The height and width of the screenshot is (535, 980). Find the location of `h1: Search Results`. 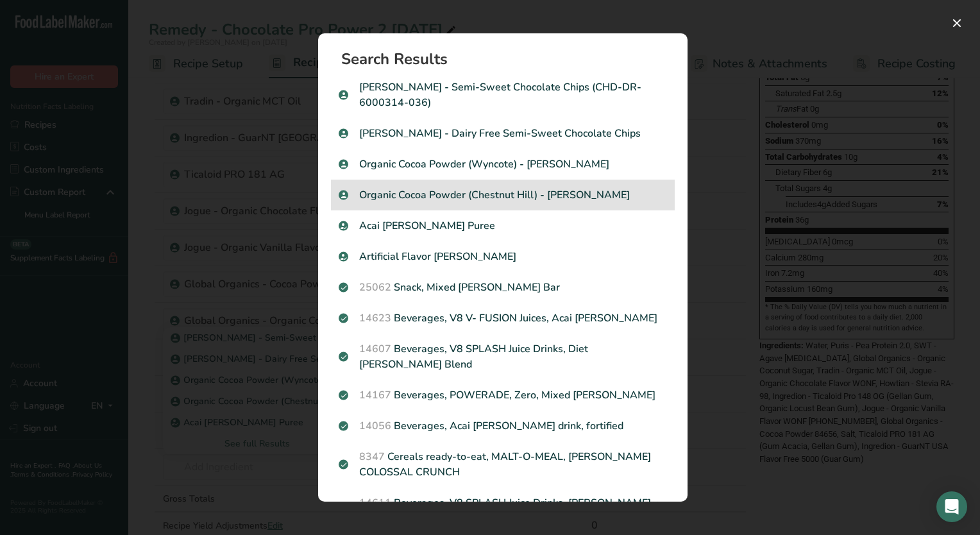

h1: Search Results is located at coordinates (508, 59).